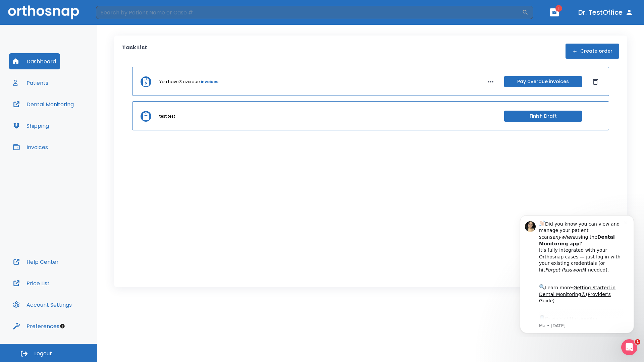  Describe the element at coordinates (65, 88) in the screenshot. I see `a: (Provider's Guide)` at that location.